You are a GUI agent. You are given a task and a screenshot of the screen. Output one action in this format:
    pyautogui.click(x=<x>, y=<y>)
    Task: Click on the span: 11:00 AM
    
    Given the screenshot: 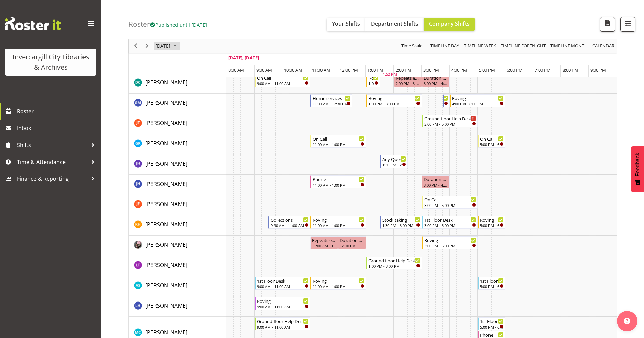 What is the action you would take?
    pyautogui.click(x=321, y=70)
    